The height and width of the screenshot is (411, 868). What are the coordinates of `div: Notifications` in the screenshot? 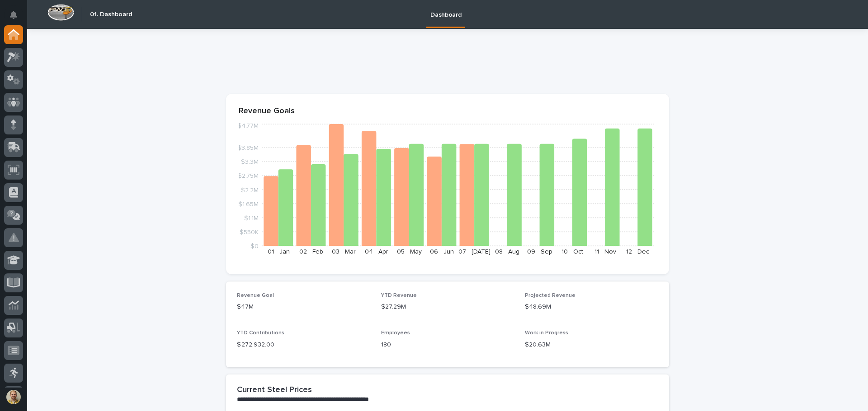 It's located at (17, 18).